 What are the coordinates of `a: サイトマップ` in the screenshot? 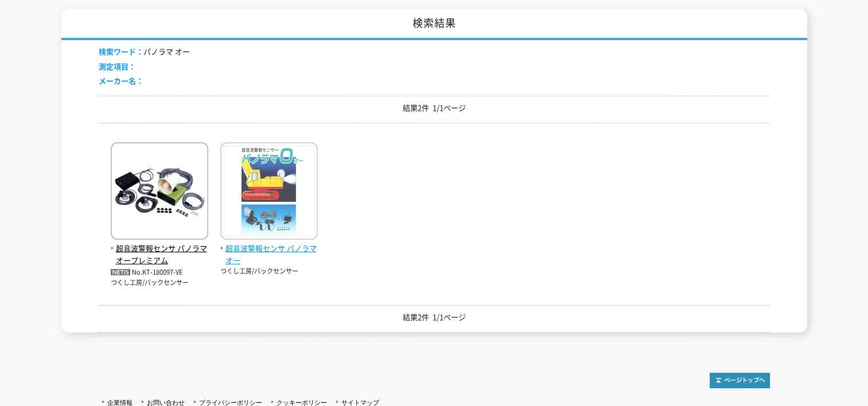 It's located at (361, 402).